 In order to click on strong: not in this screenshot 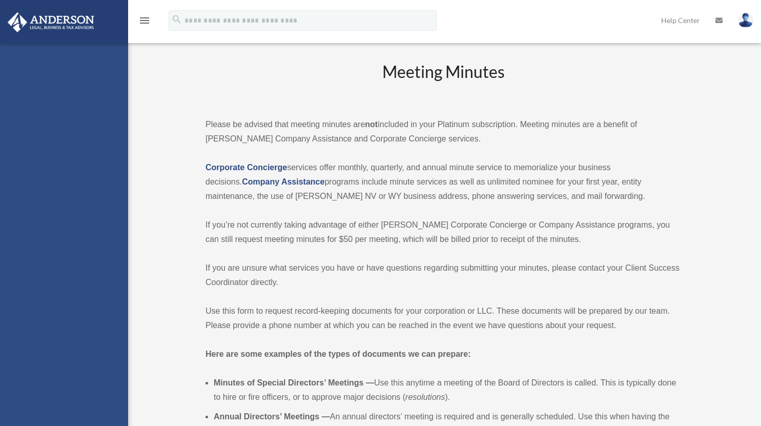, I will do `click(371, 124)`.